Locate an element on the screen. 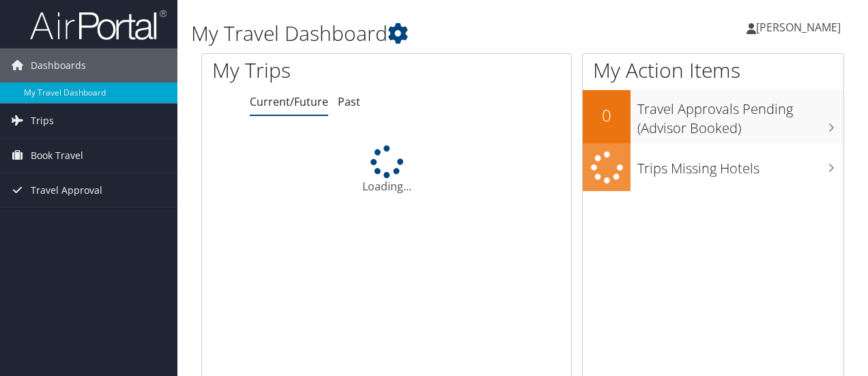 The height and width of the screenshot is (376, 868). a: 0Travel Approvals Pending (Advisor Booked) is located at coordinates (713, 116).